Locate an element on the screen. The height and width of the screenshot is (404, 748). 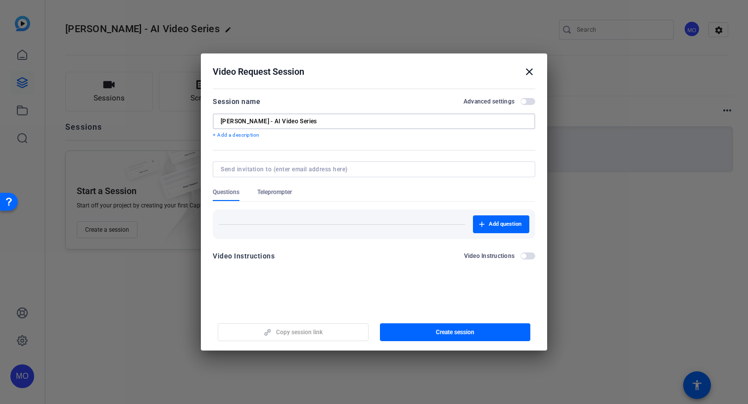
span: Add question is located at coordinates (505, 224).